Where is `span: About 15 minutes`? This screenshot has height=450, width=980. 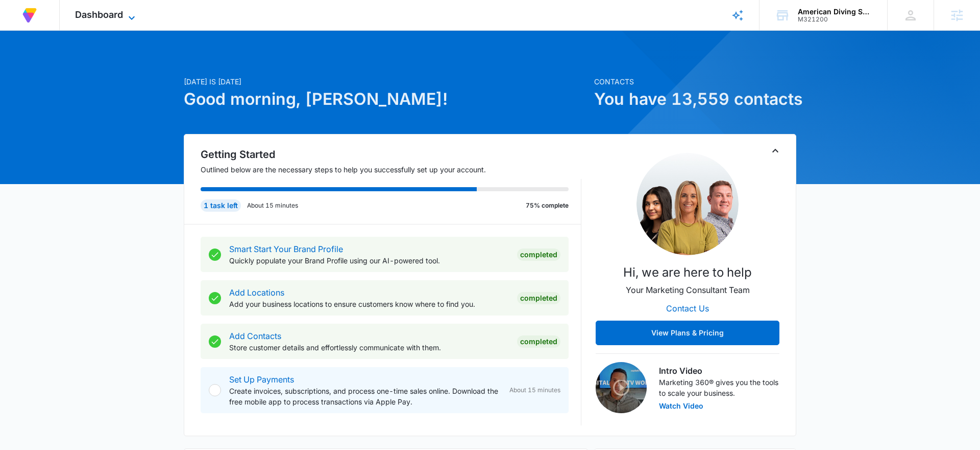
span: About 15 minutes is located at coordinates (535, 390).